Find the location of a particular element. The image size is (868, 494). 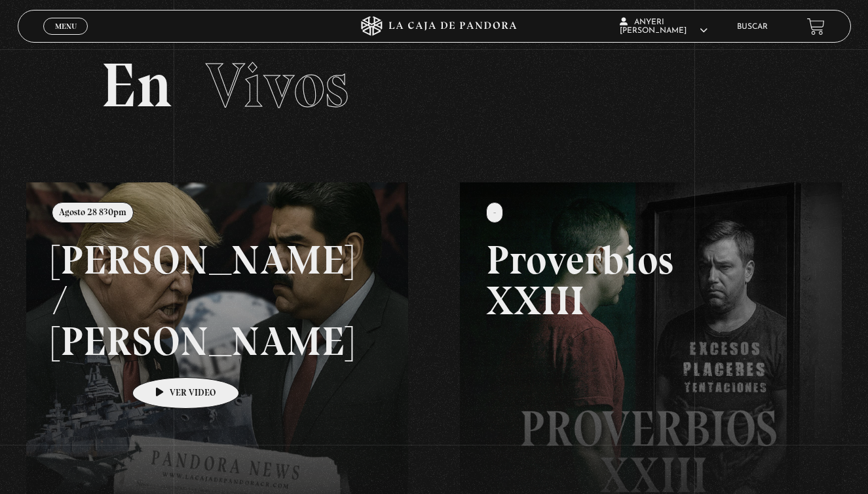

span: Vivos is located at coordinates (277, 85).